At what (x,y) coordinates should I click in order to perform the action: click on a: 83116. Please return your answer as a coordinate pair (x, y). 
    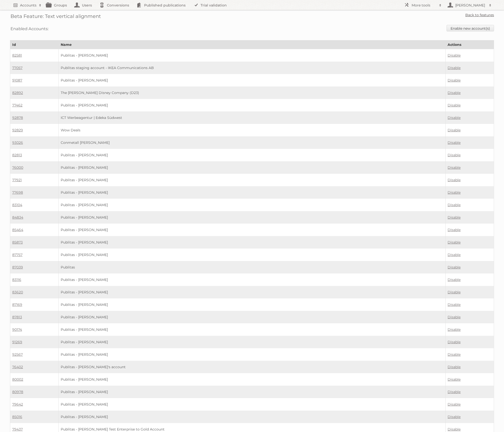
    Looking at the image, I should click on (17, 280).